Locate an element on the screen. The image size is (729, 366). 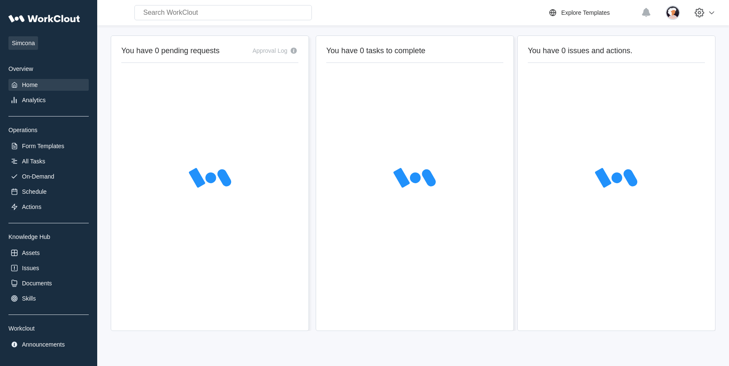
h2: You have 0 tasks to complete is located at coordinates (415, 51).